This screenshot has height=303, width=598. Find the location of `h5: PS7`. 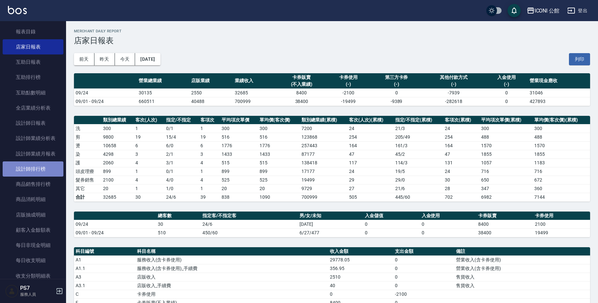

h5: PS7 is located at coordinates (37, 288).